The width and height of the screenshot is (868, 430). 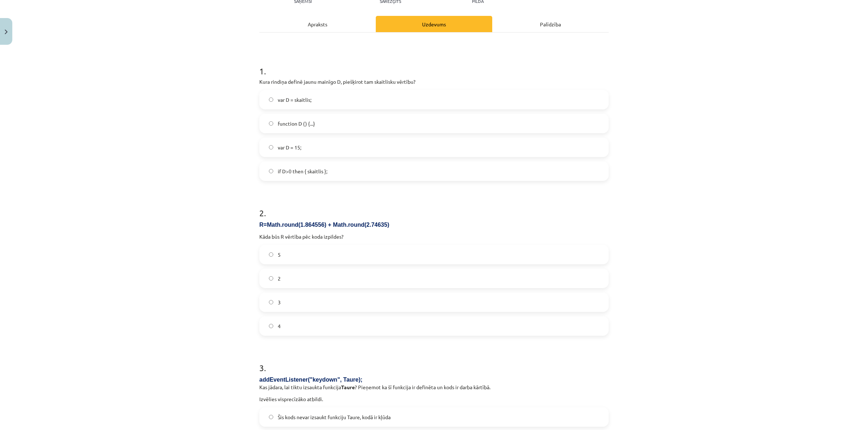 I want to click on input: 4, so click(x=271, y=326).